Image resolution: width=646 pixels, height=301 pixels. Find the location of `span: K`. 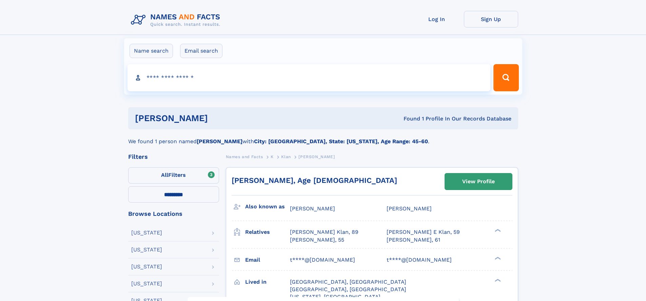

span: K is located at coordinates (272, 157).